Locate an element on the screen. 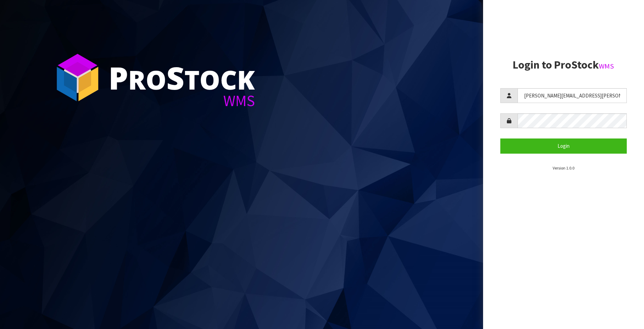 The image size is (644, 329). div: WMS is located at coordinates (182, 101).